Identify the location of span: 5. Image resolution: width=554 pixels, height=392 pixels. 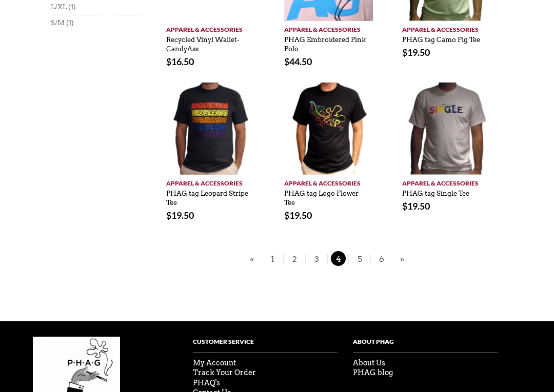
(359, 259).